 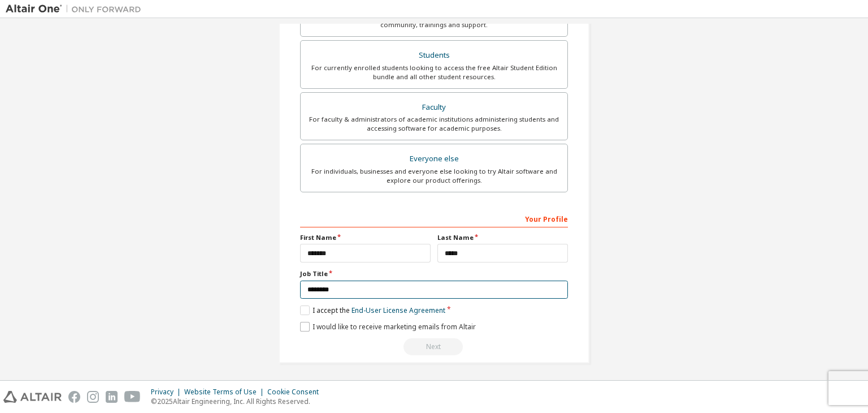 What do you see at coordinates (434, 347) in the screenshot?
I see `div: Select your account type to continue` at bounding box center [434, 347].